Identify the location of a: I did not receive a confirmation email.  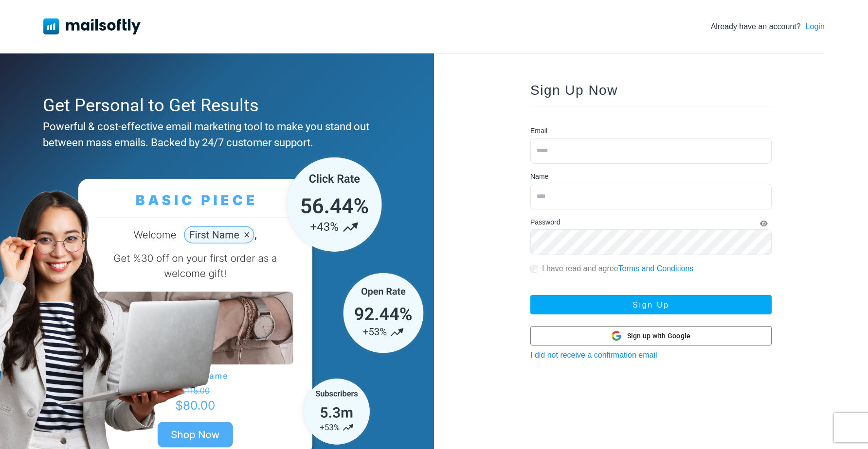
(594, 355).